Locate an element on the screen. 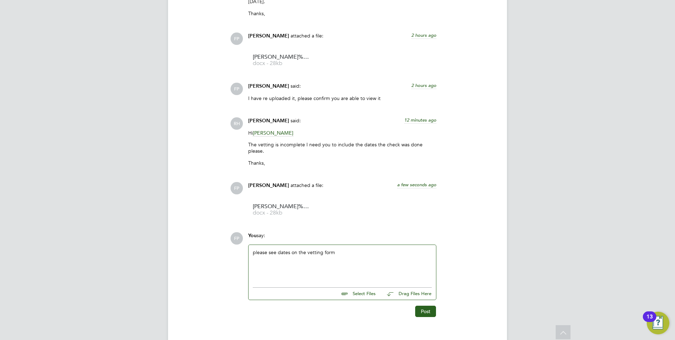  p: Hi is located at coordinates (342, 133).